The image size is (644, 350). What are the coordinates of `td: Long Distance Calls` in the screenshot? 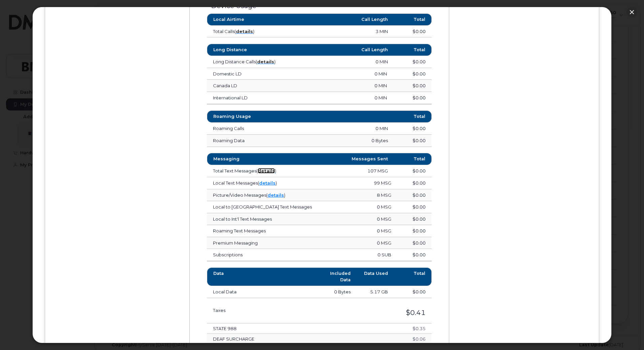 It's located at (253, 62).